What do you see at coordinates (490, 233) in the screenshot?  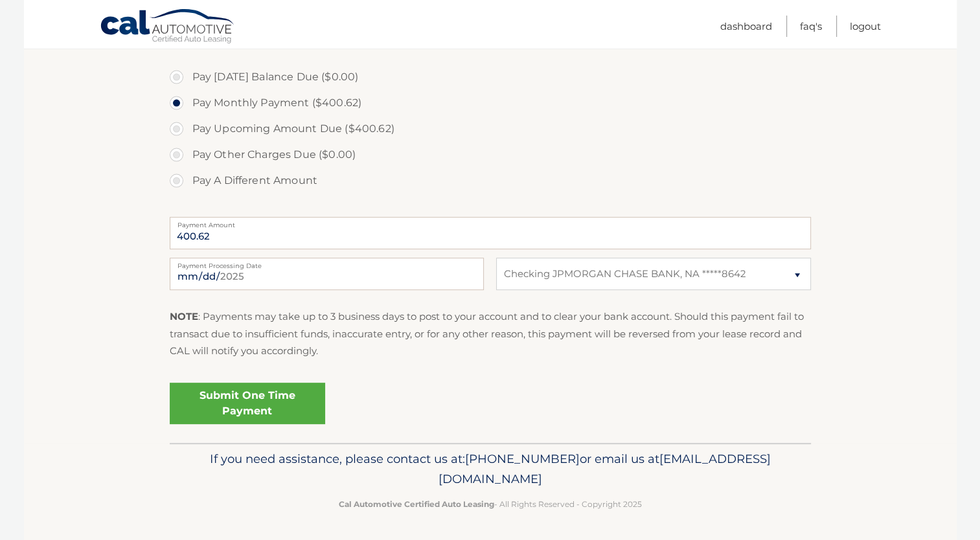 I see `input: Payment Amount` at bounding box center [490, 233].